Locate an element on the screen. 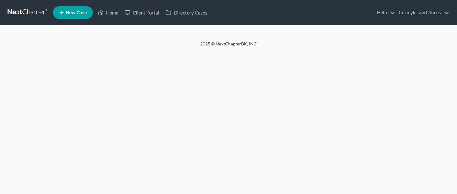  a: Client Portal is located at coordinates (142, 13).